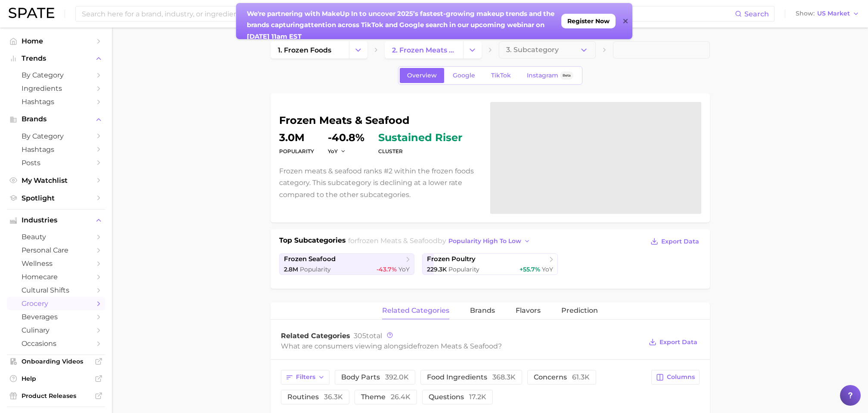 This screenshot has width=868, height=413. Describe the element at coordinates (579, 311) in the screenshot. I see `span: Prediction` at that location.